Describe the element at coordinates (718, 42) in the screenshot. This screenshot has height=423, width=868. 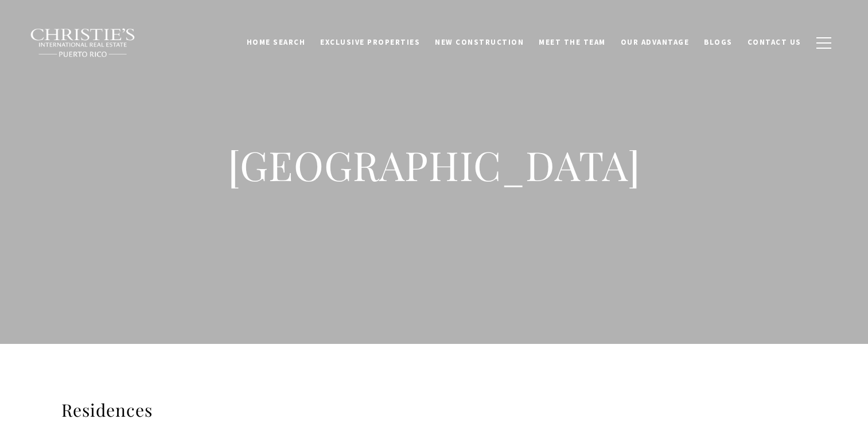
I see `a: Blogs` at that location.